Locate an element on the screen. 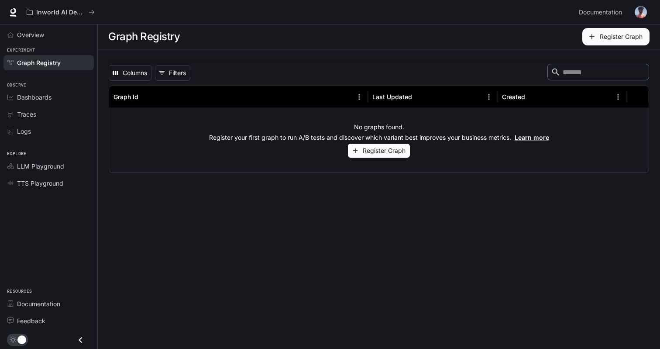 The height and width of the screenshot is (349, 660). span: Traces is located at coordinates (27, 114).